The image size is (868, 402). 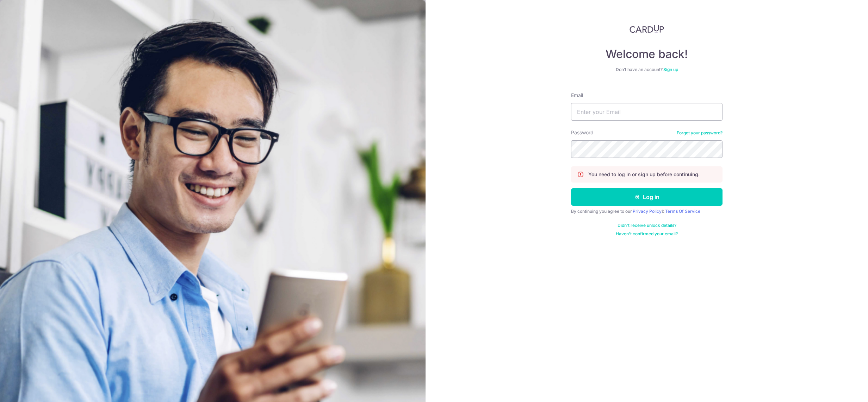 What do you see at coordinates (647, 70) in the screenshot?
I see `div: Don’t have an account?` at bounding box center [647, 70].